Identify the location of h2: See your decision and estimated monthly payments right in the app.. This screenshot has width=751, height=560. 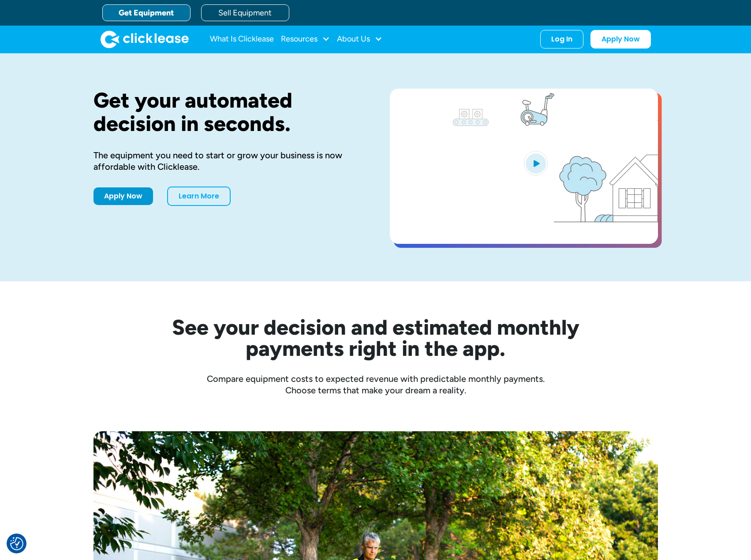
(376, 337).